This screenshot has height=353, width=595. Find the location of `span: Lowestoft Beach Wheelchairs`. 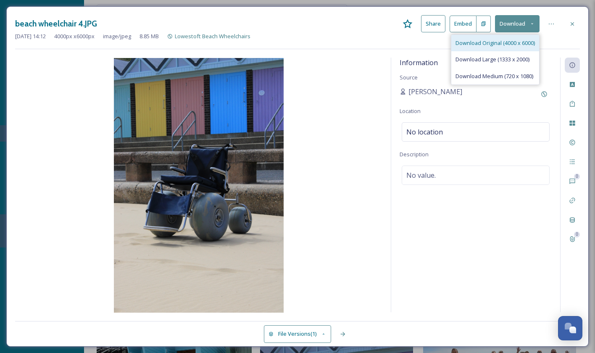

span: Lowestoft Beach Wheelchairs is located at coordinates (213, 36).